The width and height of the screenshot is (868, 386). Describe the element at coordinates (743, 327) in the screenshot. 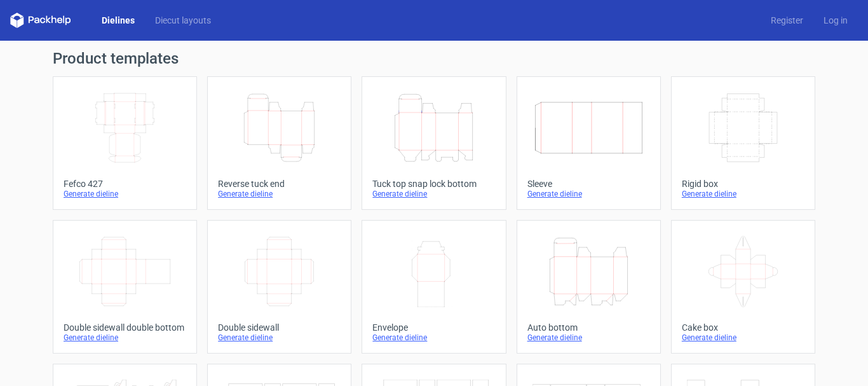

I see `div: Cake box` at that location.